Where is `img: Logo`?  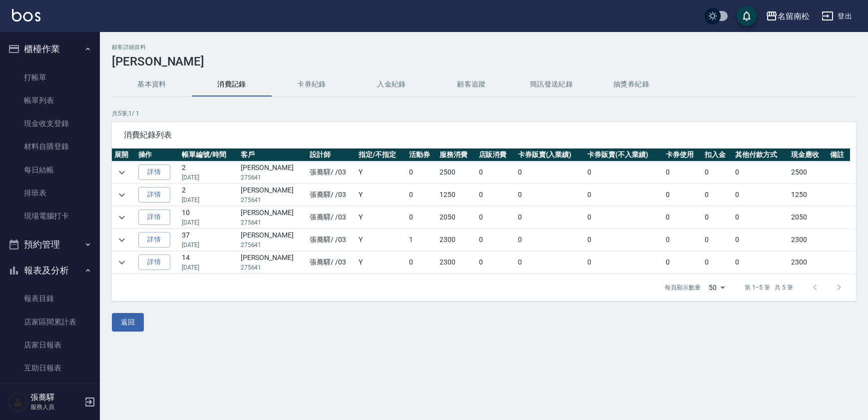 img: Logo is located at coordinates (26, 15).